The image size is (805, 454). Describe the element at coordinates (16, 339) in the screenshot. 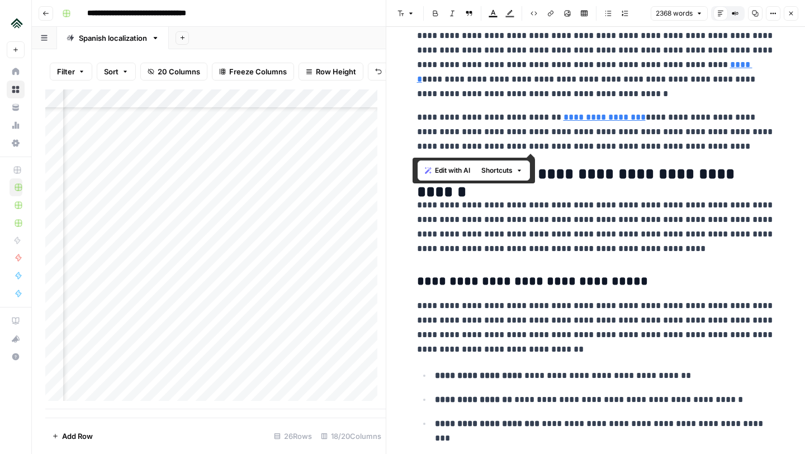

I see `div: What's new?` at that location.